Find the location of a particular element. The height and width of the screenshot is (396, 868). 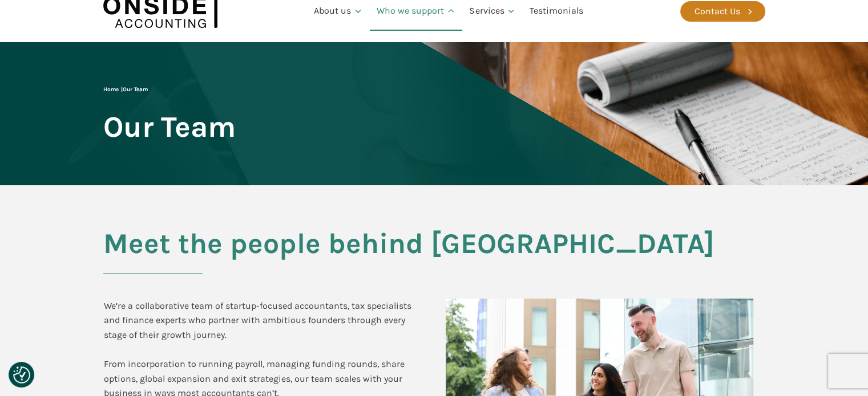

img: Revisit consent button is located at coordinates (21, 375).